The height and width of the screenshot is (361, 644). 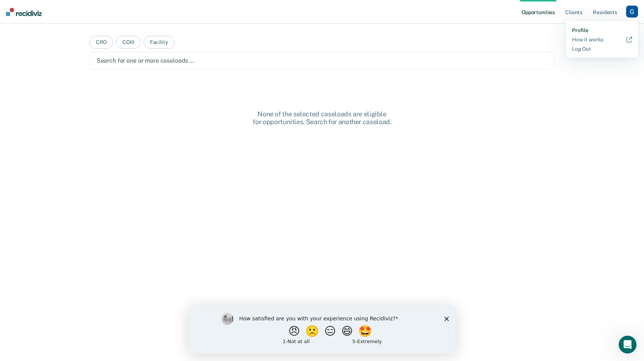 I want to click on button: 2, so click(x=125, y=26).